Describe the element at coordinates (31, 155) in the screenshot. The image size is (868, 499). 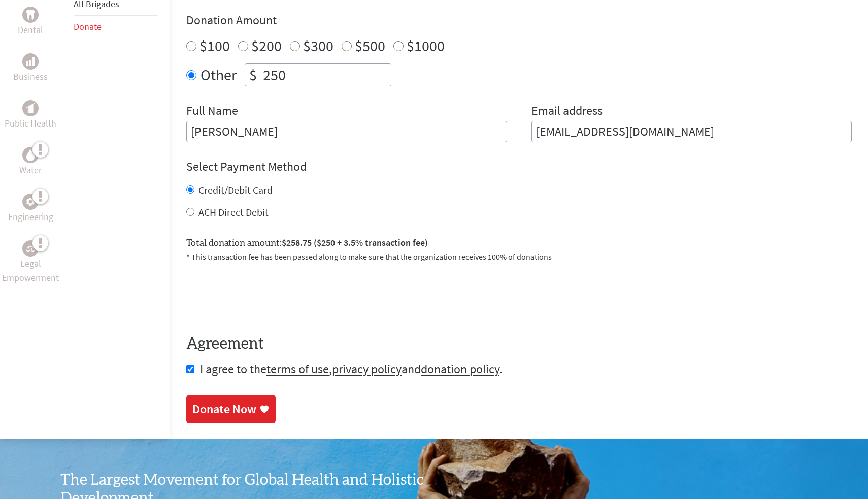
I see `div: Water` at that location.